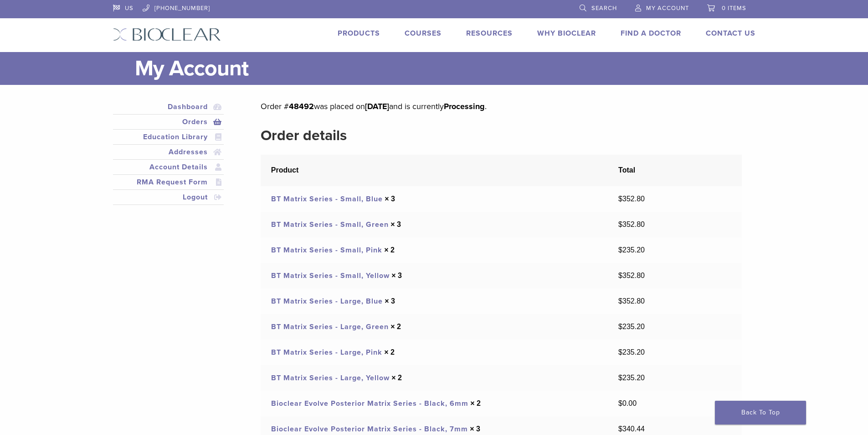 The width and height of the screenshot is (868, 435). I want to click on a: Contact Us, so click(730, 33).